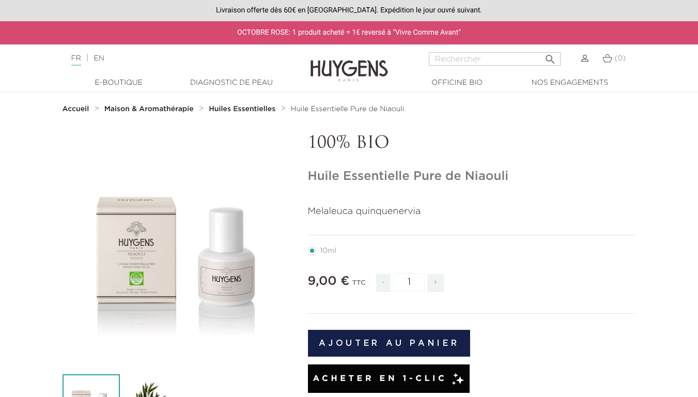  What do you see at coordinates (349, 63) in the screenshot?
I see `img: Huygens` at bounding box center [349, 63].